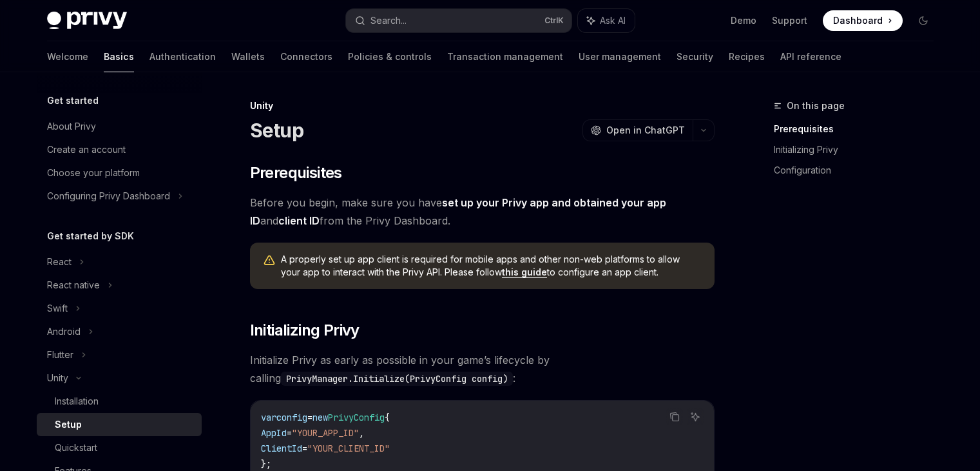 The image size is (980, 471). What do you see at coordinates (269, 261) in the screenshot?
I see `svg: Warning` at bounding box center [269, 261].